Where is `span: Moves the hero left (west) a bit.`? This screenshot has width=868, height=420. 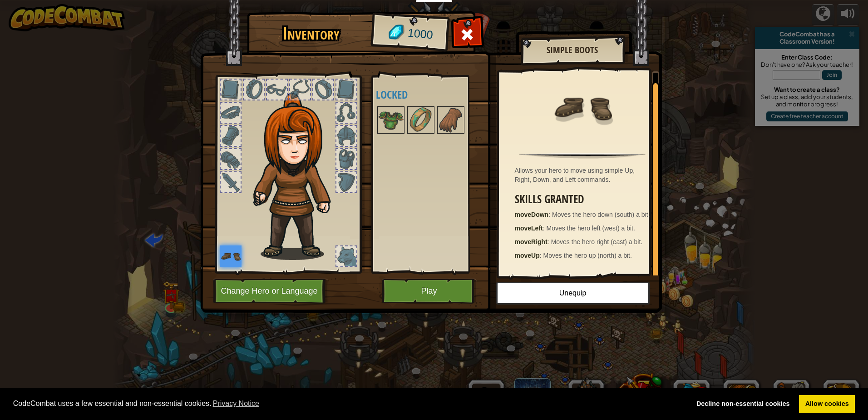
span: Moves the hero left (west) a bit. is located at coordinates (591, 228).